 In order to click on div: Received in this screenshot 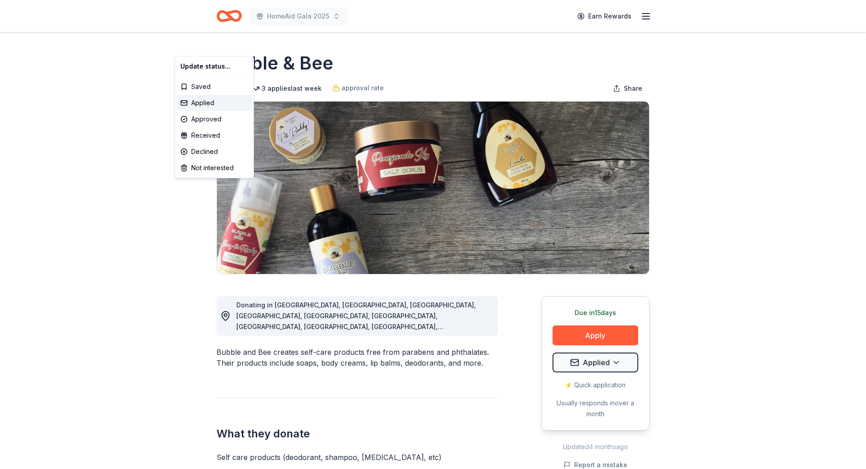, I will do `click(214, 135)`.